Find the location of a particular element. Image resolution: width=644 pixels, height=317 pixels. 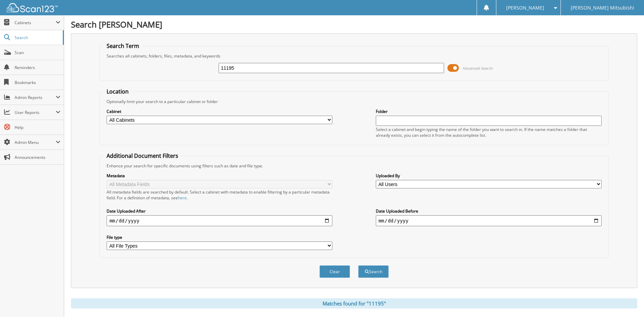

span: Bookmarks is located at coordinates (37, 82).